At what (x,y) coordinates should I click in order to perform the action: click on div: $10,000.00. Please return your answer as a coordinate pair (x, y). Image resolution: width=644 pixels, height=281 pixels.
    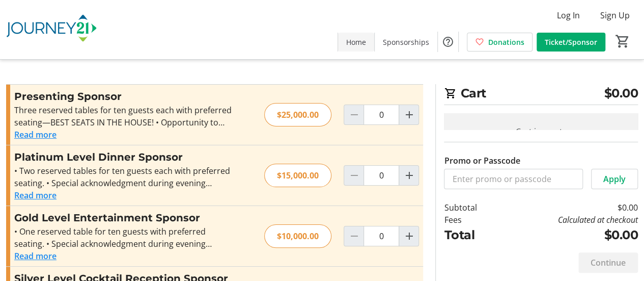
    Looking at the image, I should click on (298, 236).